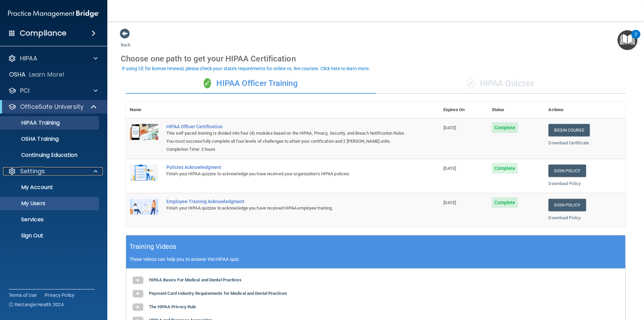 The width and height of the screenshot is (644, 320). Describe the element at coordinates (50, 155) in the screenshot. I see `p: Continuing Education` at that location.